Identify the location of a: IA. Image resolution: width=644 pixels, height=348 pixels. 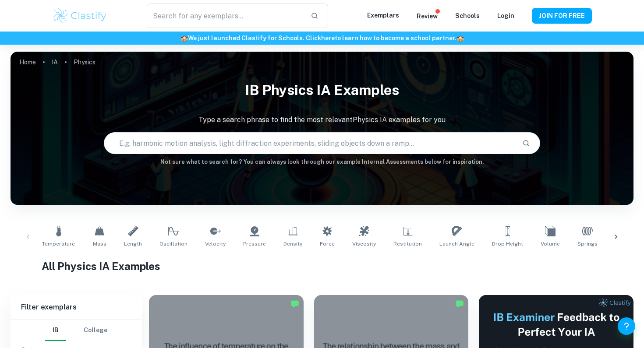
(55, 62).